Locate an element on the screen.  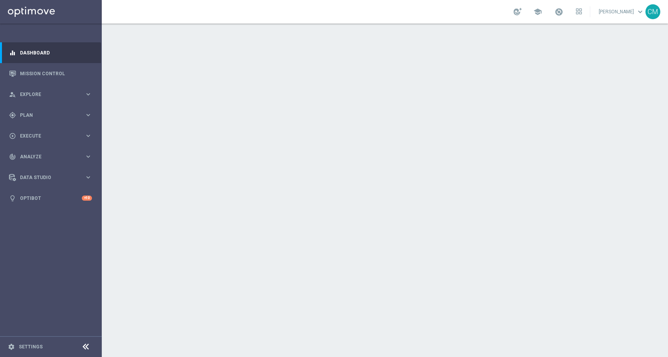
div: Explore is located at coordinates (47, 94).